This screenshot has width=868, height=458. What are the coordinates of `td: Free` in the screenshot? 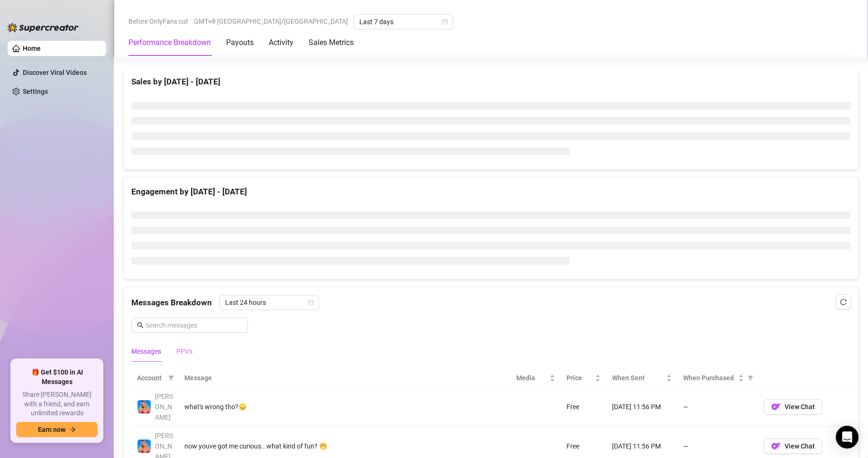 It's located at (583, 407).